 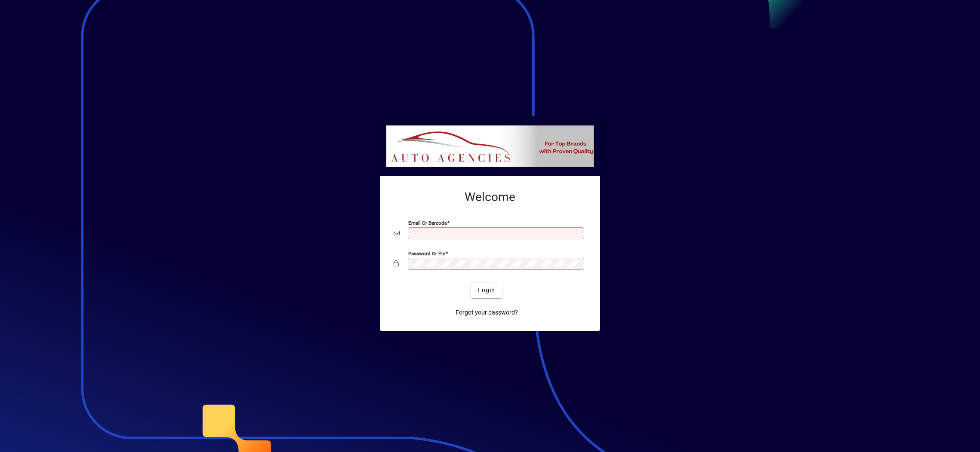 What do you see at coordinates (486, 290) in the screenshot?
I see `button: Login` at bounding box center [486, 290].